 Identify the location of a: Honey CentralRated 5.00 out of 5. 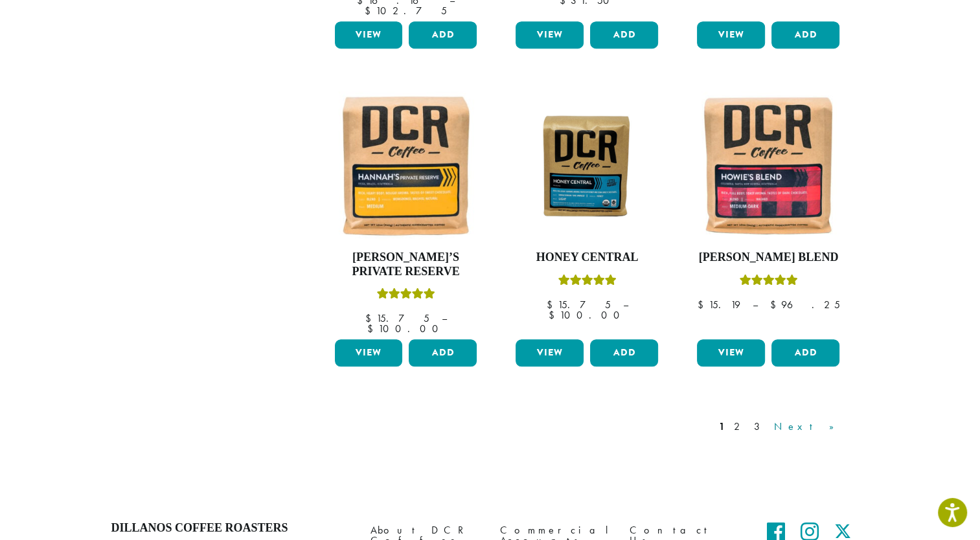
(586, 213).